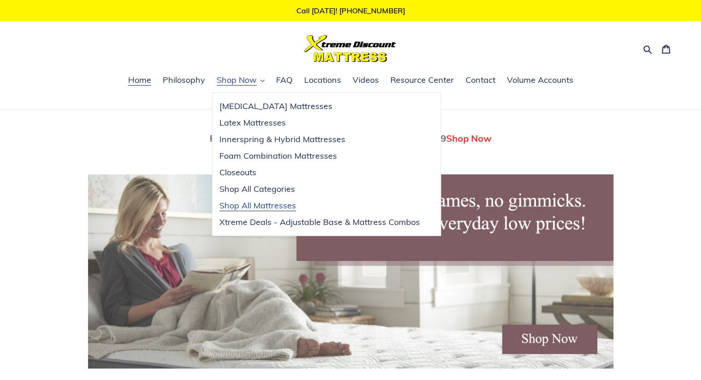 The width and height of the screenshot is (701, 380). What do you see at coordinates (365, 80) in the screenshot?
I see `span: Videos` at bounding box center [365, 80].